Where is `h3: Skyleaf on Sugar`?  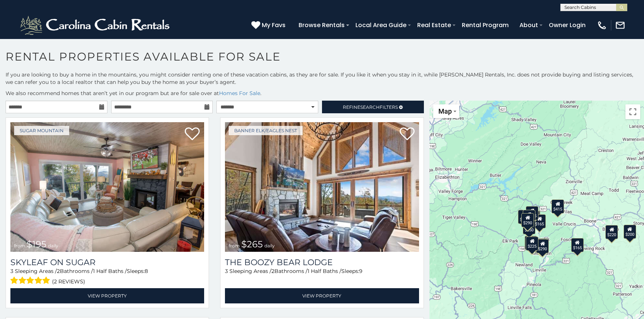
h3: Skyleaf on Sugar is located at coordinates (107, 262).